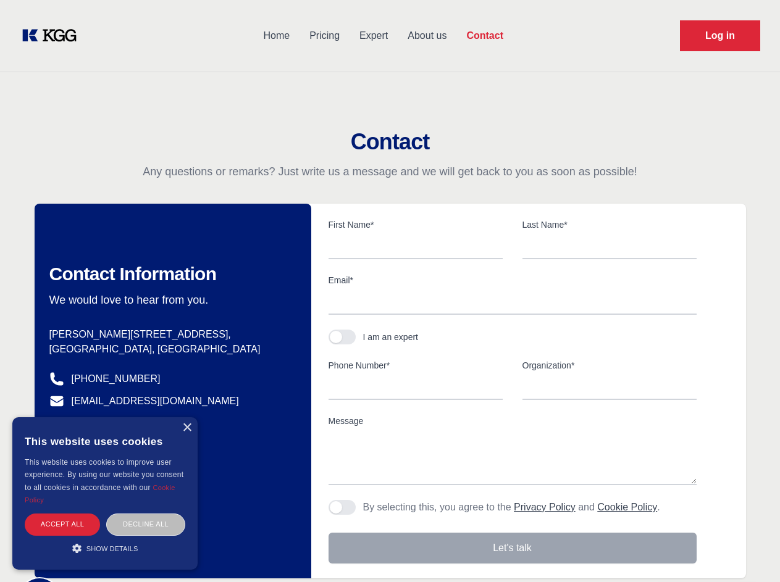 The width and height of the screenshot is (780, 582). I want to click on label: First Name*, so click(416, 225).